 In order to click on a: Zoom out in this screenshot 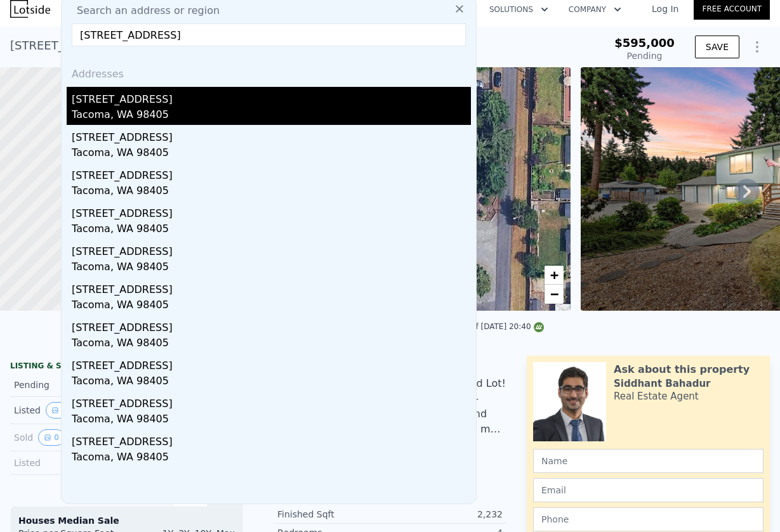, I will do `click(554, 295)`.